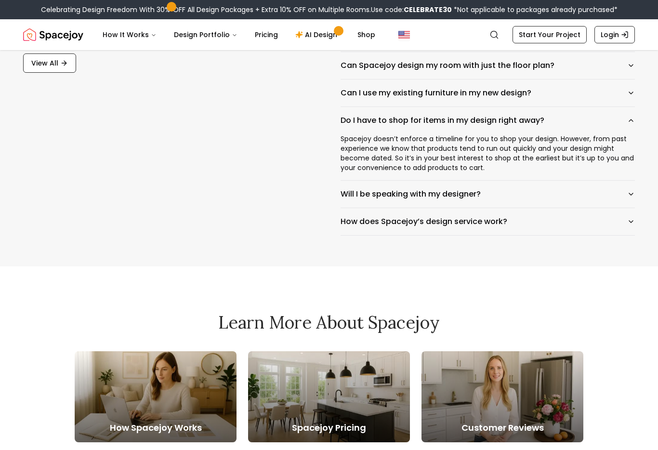  What do you see at coordinates (502, 428) in the screenshot?
I see `h5: Customer Reviews` at bounding box center [502, 428].